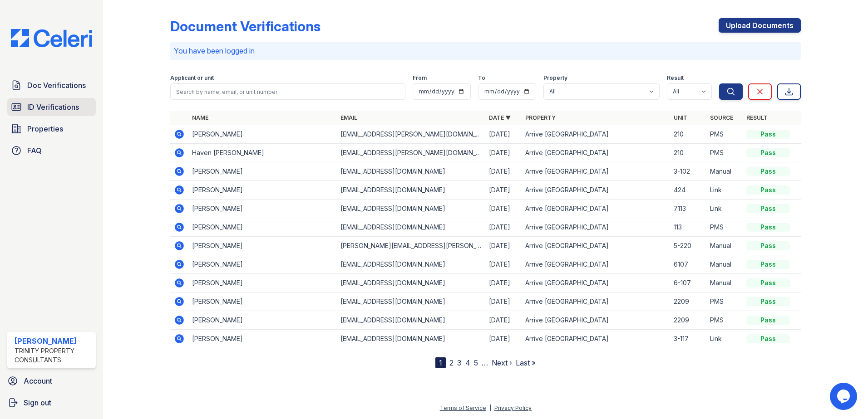  What do you see at coordinates (688, 172) in the screenshot?
I see `td: 3-102` at bounding box center [688, 172].